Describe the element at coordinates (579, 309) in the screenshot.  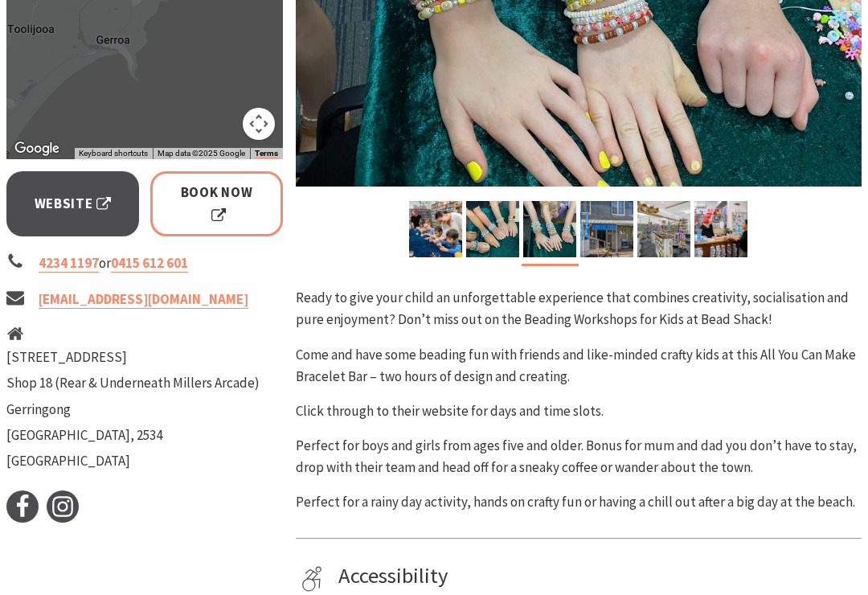
I see `p: Ready to give your child an unforgettable experience that combines creativity, socialisation and ...` at that location.